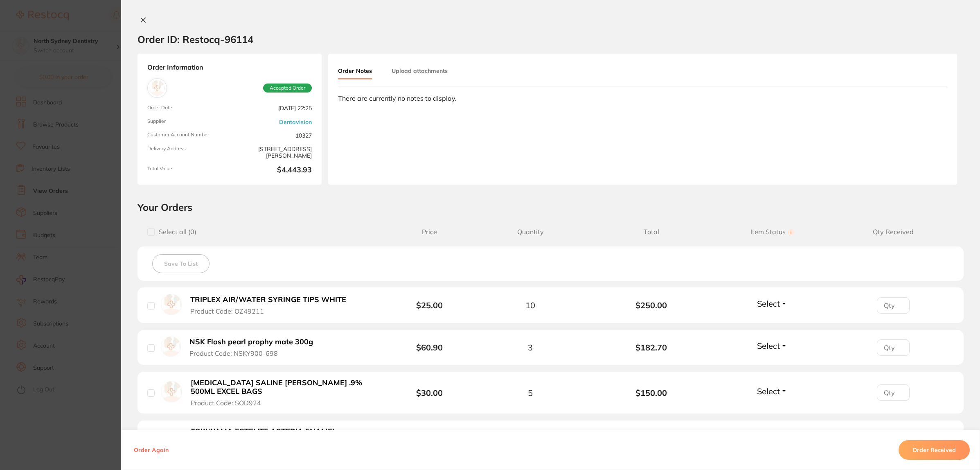 The width and height of the screenshot is (980, 470). What do you see at coordinates (251, 341) in the screenshot?
I see `b: NSK Flash pearl prophy mate 300g` at bounding box center [251, 341].